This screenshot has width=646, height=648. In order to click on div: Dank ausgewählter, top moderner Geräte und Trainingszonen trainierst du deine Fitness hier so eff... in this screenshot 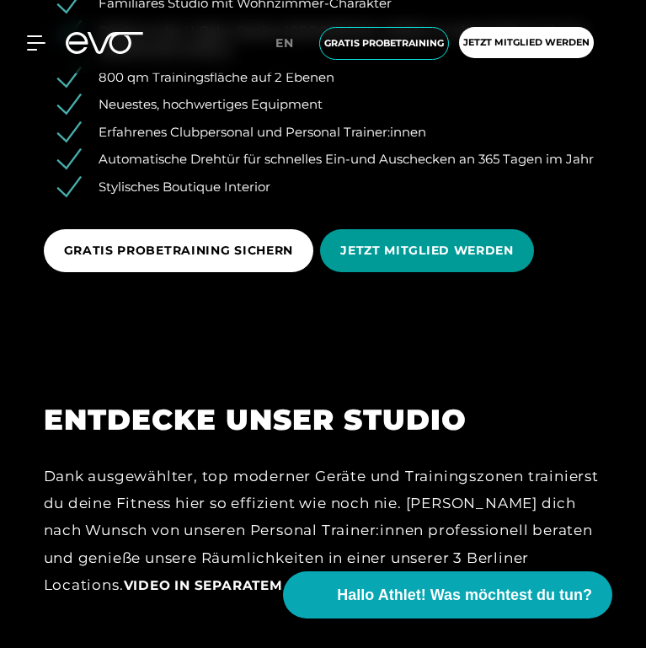, I will do `click(324, 530)`.